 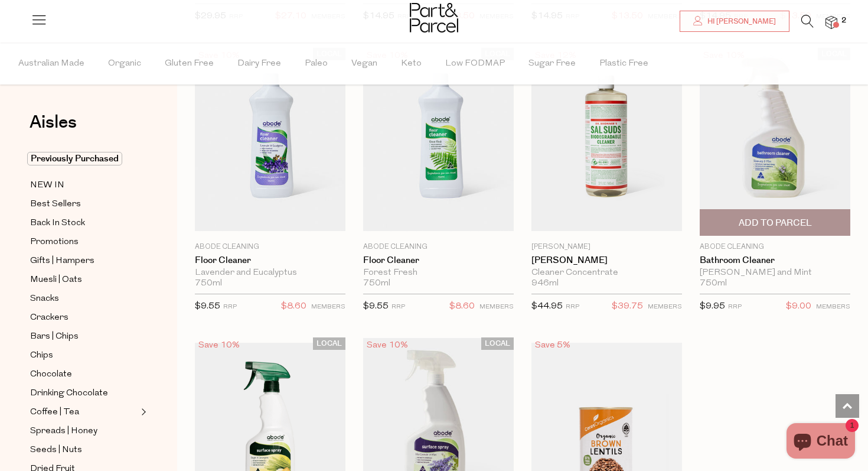 I want to click on span: Drinking Chocolate, so click(x=69, y=394).